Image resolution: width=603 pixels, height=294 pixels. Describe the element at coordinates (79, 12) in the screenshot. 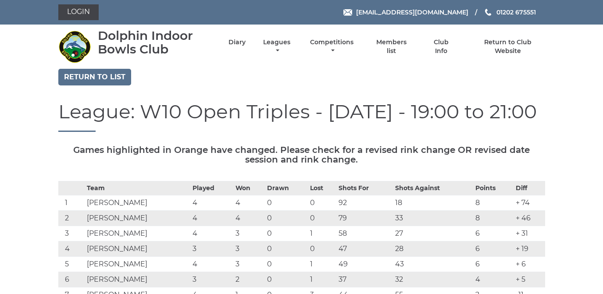

I see `a: Login` at that location.